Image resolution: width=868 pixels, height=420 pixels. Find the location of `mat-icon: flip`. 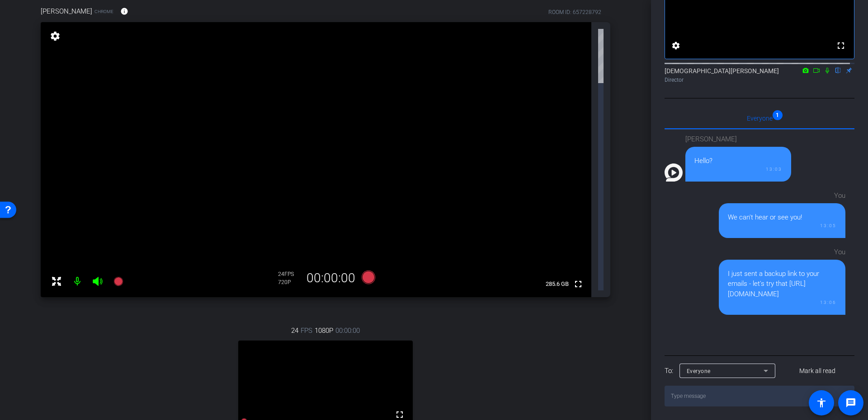

mat-icon: flip is located at coordinates (839, 70).